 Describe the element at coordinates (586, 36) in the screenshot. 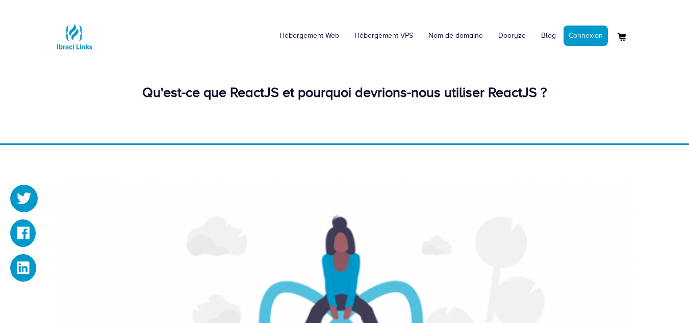

I see `a: Connexion` at that location.